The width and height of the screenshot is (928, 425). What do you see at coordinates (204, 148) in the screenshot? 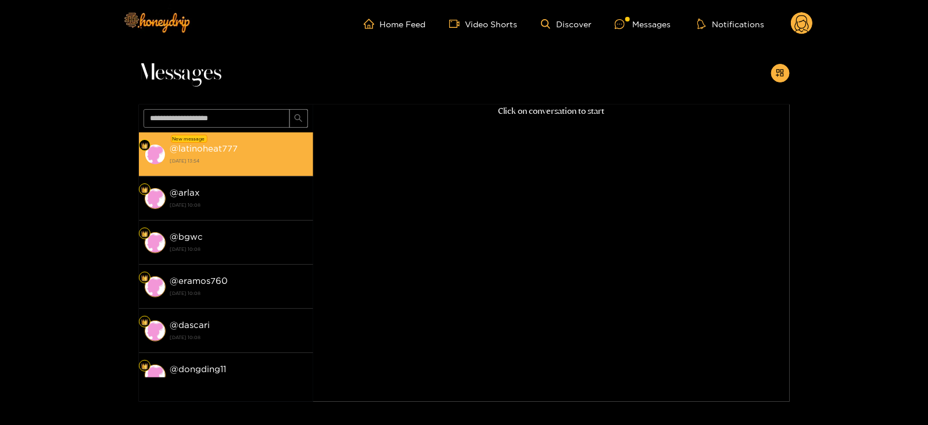
I see `strong: @ latinoheat777` at bounding box center [204, 148].